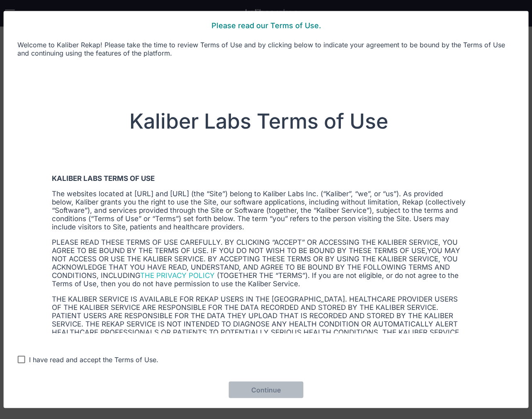  Describe the element at coordinates (258, 263) in the screenshot. I see `p: PLEASE READ THESE TERMS OF USE CAREFULLY. BY CLICKING “ACCEPT” OR ACCESSING THE KALIBER SERVICE, ...` at that location.